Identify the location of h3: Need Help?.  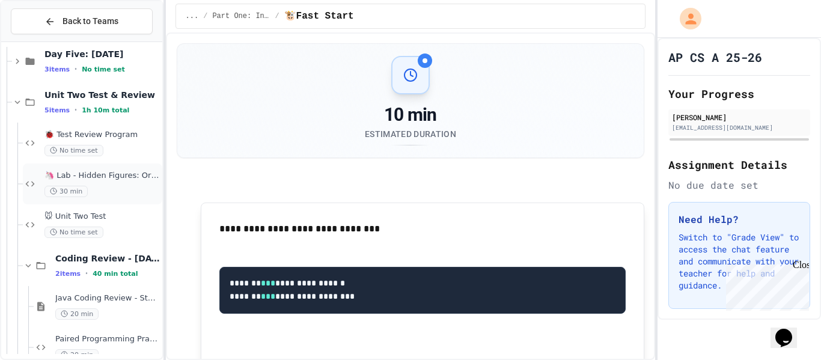
(739, 219).